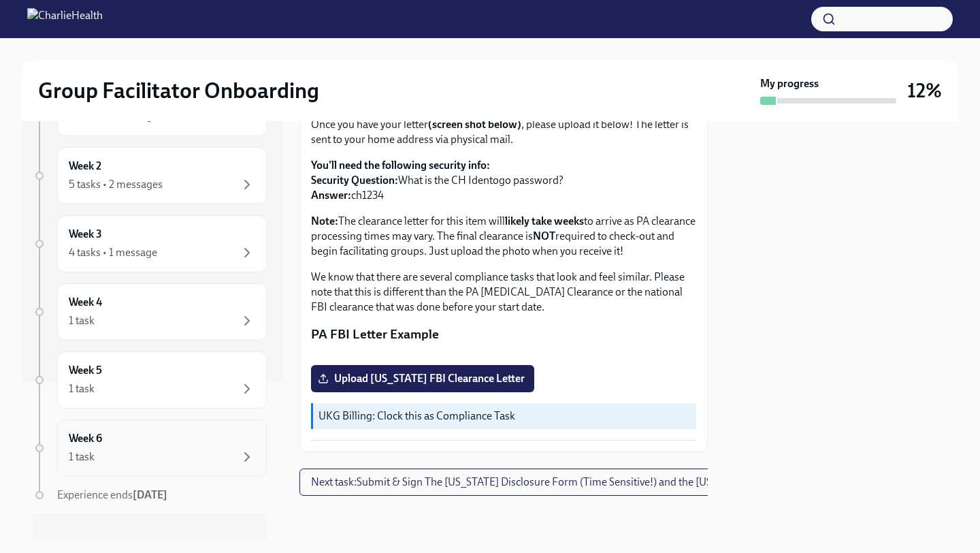 This screenshot has height=553, width=980. Describe the element at coordinates (503, 236) in the screenshot. I see `p: The clearance letter for this item will to arrive as PA clearance processing times may vary. The ...` at that location.